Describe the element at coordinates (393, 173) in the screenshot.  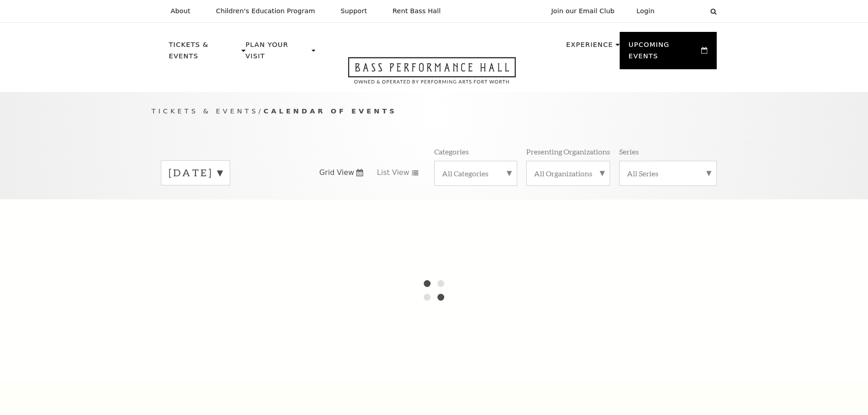
I see `span: List View` at that location.